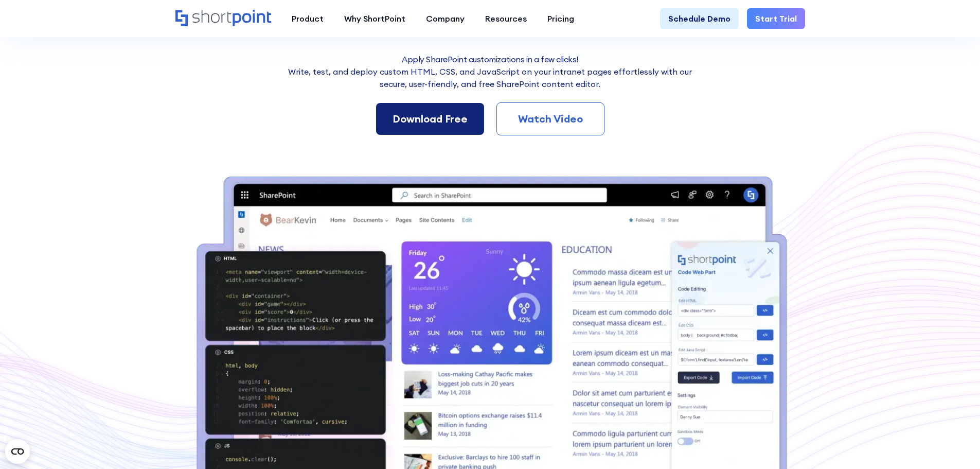 The height and width of the screenshot is (469, 980). I want to click on div: Pricing, so click(560, 19).